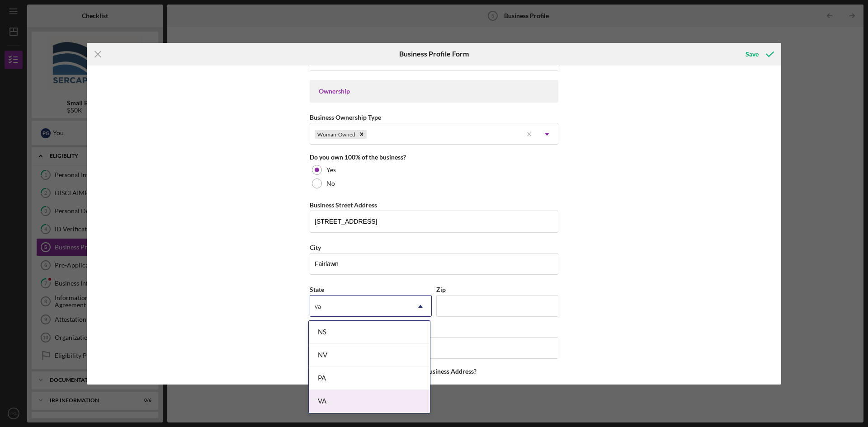  What do you see at coordinates (335, 135) in the screenshot?
I see `div: Woman-Owned` at bounding box center [335, 135].